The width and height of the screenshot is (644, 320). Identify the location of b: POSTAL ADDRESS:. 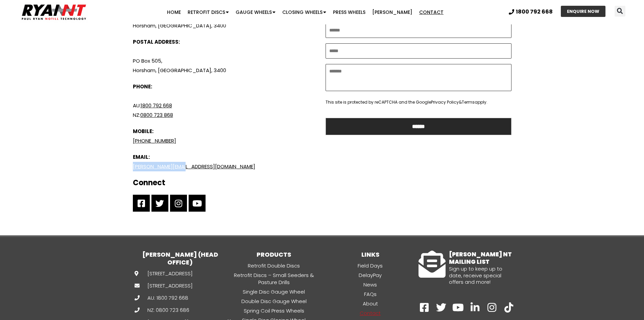
(156, 42).